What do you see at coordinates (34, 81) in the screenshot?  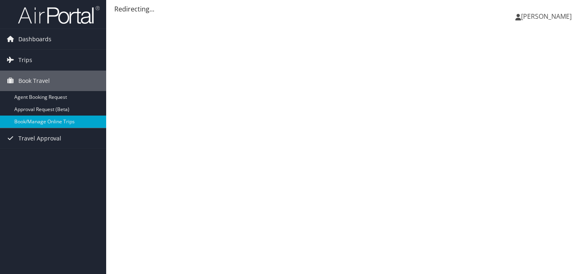 I see `span: Book Travel` at bounding box center [34, 81].